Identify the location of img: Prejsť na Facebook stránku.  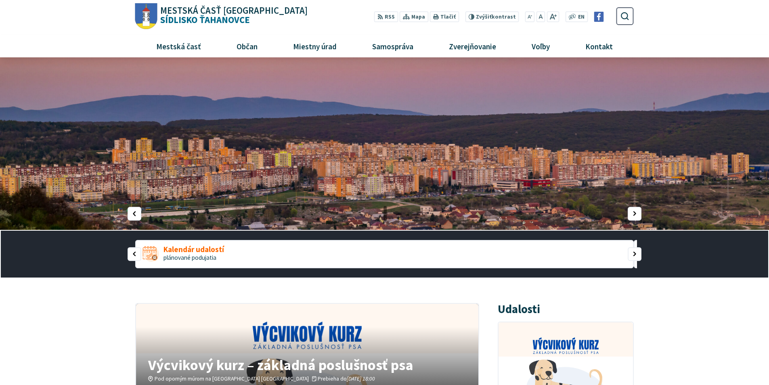
(599, 17).